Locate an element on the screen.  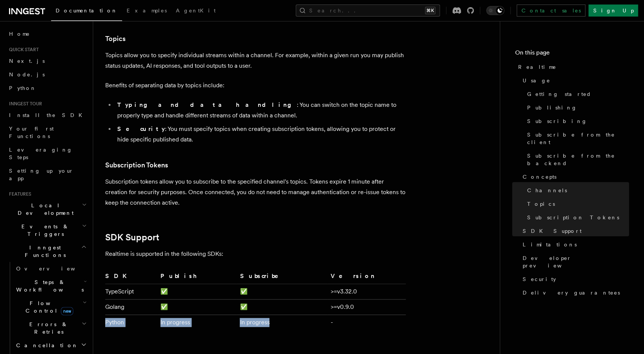
a: Node.js is located at coordinates (47, 75).